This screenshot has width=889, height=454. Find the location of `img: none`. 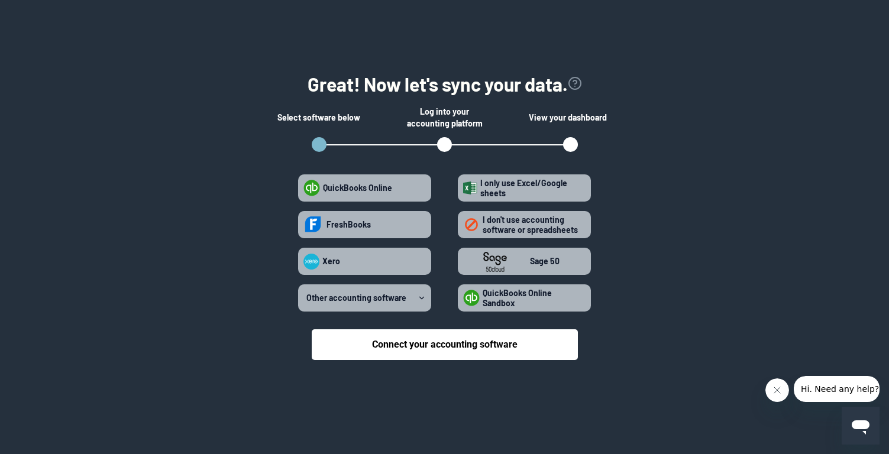

img: none is located at coordinates (471, 225).